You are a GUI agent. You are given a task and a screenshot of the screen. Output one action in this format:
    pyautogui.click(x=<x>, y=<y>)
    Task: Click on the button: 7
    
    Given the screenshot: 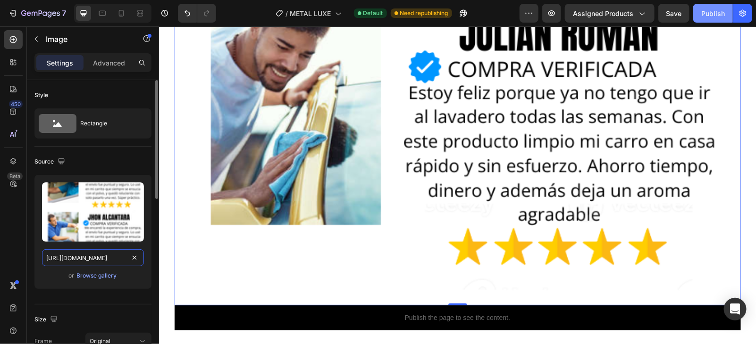 What is the action you would take?
    pyautogui.click(x=37, y=13)
    